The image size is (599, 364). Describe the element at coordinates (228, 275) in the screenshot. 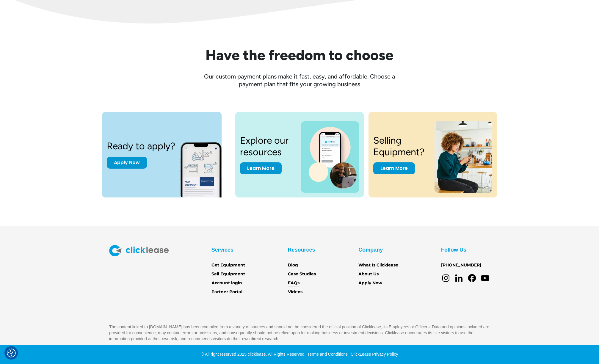

I see `a: Sell Equipment` at that location.